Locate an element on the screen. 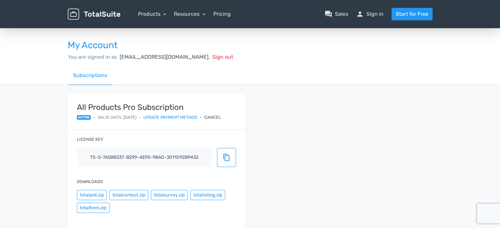  button: totalform.zip is located at coordinates (93, 208).